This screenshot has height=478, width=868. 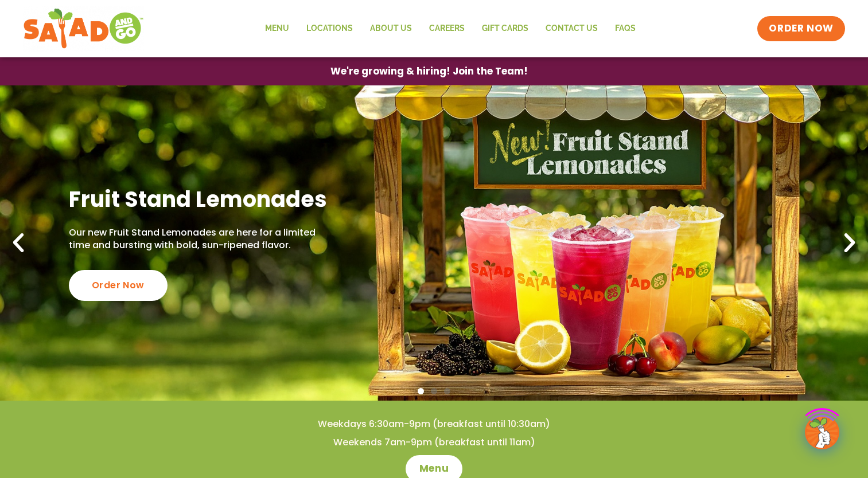 I want to click on span: ORDER NOW, so click(x=801, y=29).